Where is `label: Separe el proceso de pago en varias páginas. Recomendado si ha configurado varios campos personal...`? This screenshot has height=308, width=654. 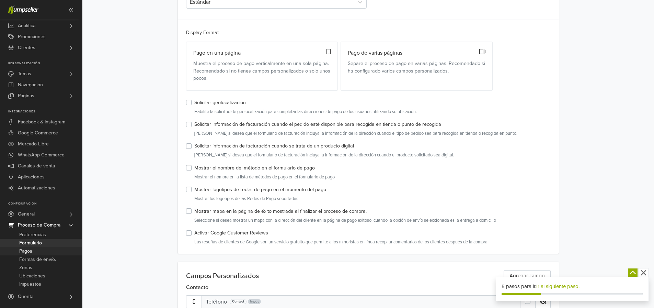 label: Separe el proceso de pago en varias páginas. Recomendado si ha configurado varios campos personal... is located at coordinates (416, 67).